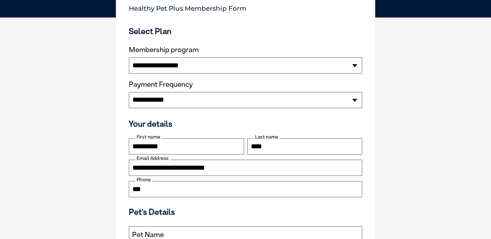  What do you see at coordinates (152, 159) in the screenshot?
I see `label: Email Address` at bounding box center [152, 159].